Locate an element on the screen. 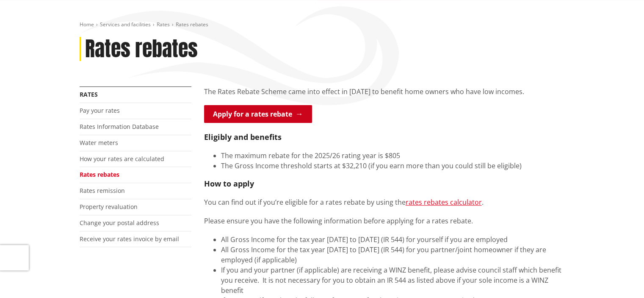  li: The maximum rebate for the 2025/26 rating year is $805 is located at coordinates (393, 156).